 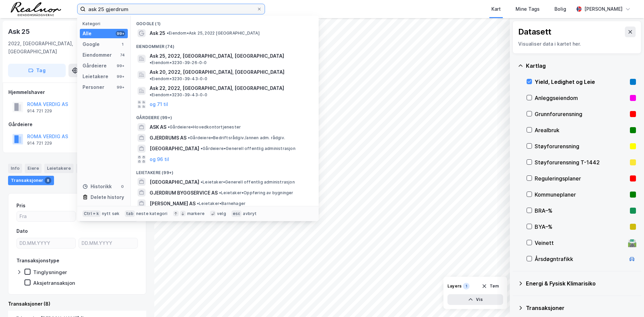 I want to click on div: velg, so click(x=221, y=214).